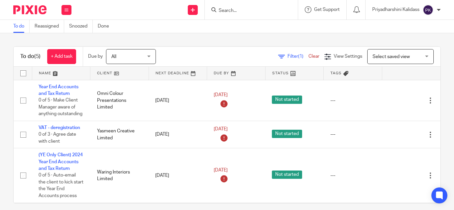 The width and height of the screenshot is (454, 210). I want to click on img: svg%3E, so click(428, 10).